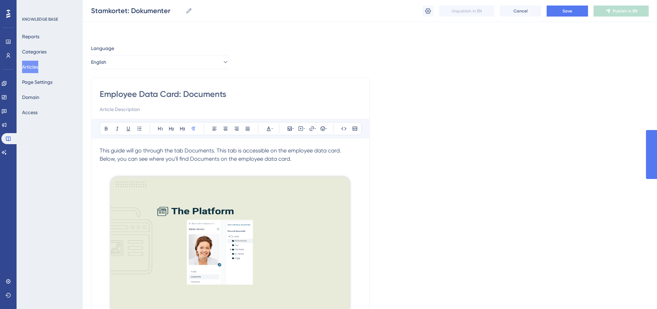  I want to click on button: Unpublish in EN, so click(467, 11).